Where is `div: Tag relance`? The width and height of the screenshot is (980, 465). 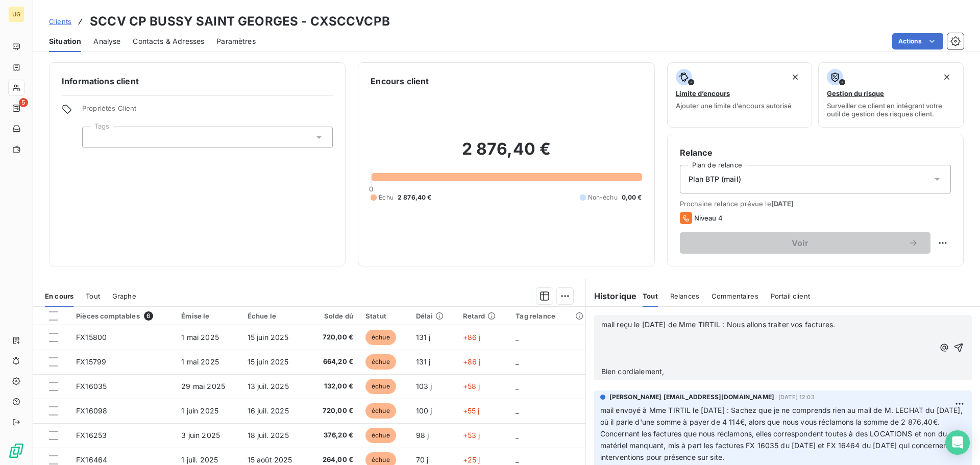 div: Tag relance is located at coordinates (548, 316).